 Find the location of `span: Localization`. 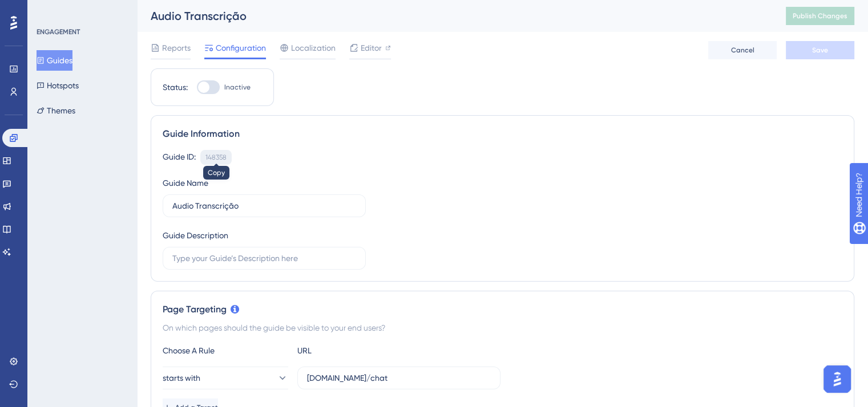

span: Localization is located at coordinates (313, 48).